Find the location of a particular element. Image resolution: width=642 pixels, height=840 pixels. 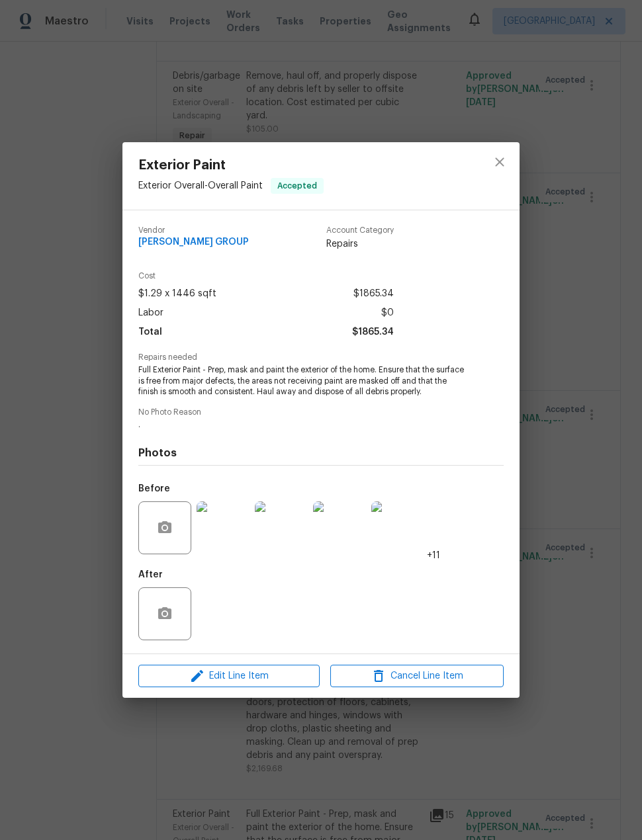

span: Full Exterior Paint - Prep, mask and paint the exterior of the home. Ensure that the surface is f... is located at coordinates (303, 381).